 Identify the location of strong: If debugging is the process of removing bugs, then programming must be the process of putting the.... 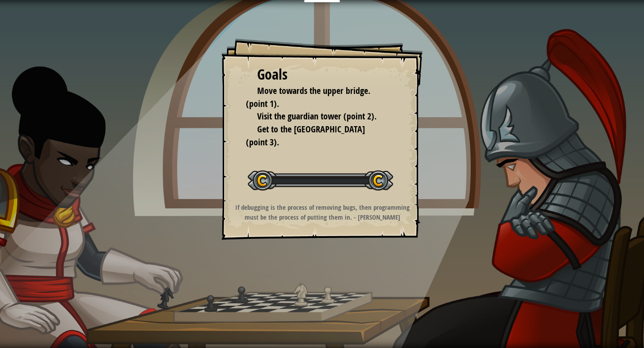
(323, 212).